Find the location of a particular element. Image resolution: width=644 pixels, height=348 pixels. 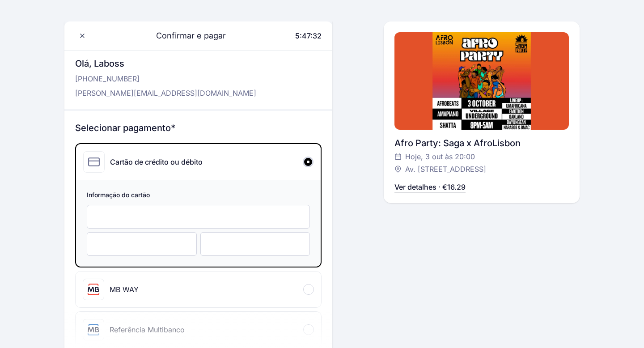

span: 5:47:32 is located at coordinates (308, 36).